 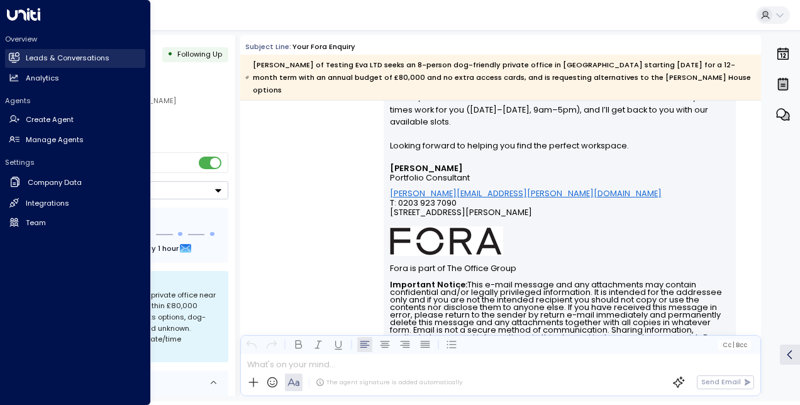 What do you see at coordinates (75, 39) in the screenshot?
I see `h2: Overview` at bounding box center [75, 39].